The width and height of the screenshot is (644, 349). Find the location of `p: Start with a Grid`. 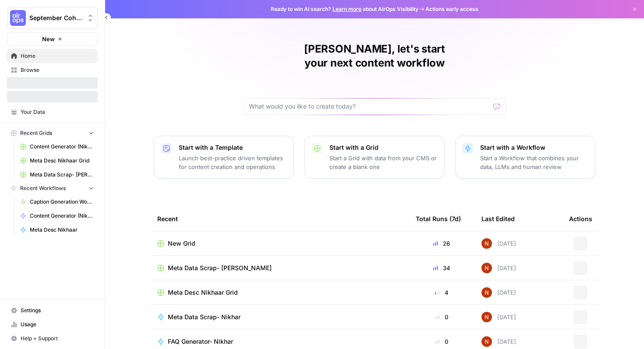

p: Start with a Grid is located at coordinates (383, 148).